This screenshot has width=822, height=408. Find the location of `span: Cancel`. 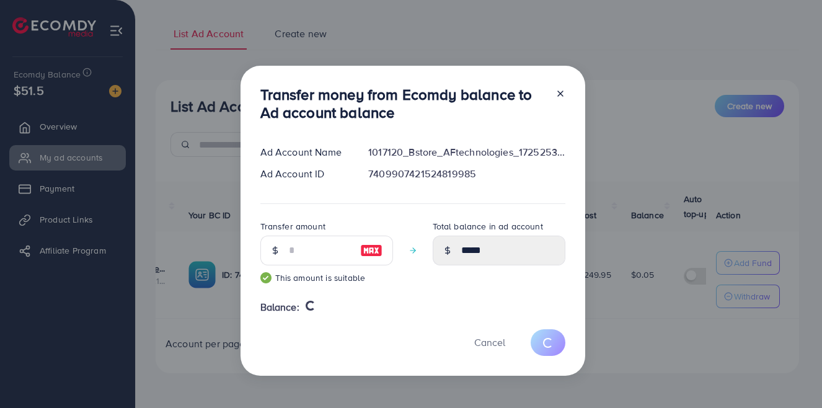

span: Cancel is located at coordinates (489, 342).